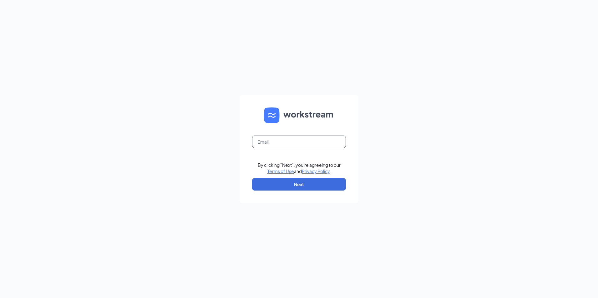 This screenshot has height=298, width=598. What do you see at coordinates (316, 171) in the screenshot?
I see `a: Privacy Policy` at bounding box center [316, 171].